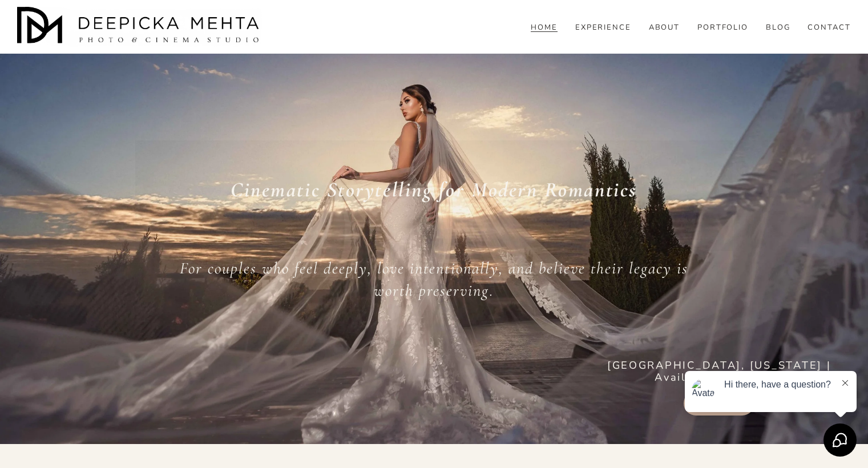 This screenshot has height=468, width=868. I want to click on em: For couples who feel deeply, love intentionally, and believe their legacy is worth preserving., so click(436, 279).